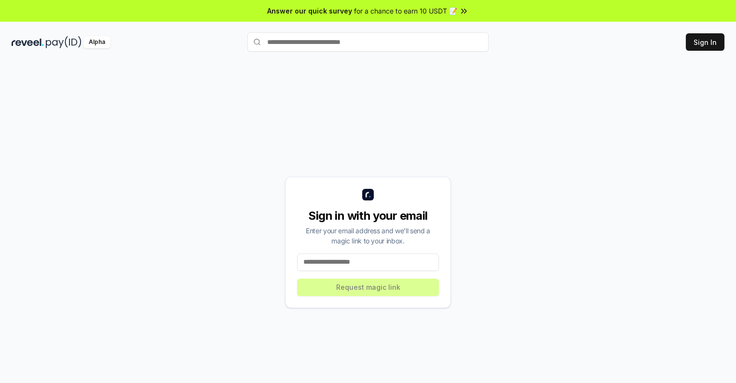  Describe the element at coordinates (310, 11) in the screenshot. I see `span: Answer our quick survey` at that location.